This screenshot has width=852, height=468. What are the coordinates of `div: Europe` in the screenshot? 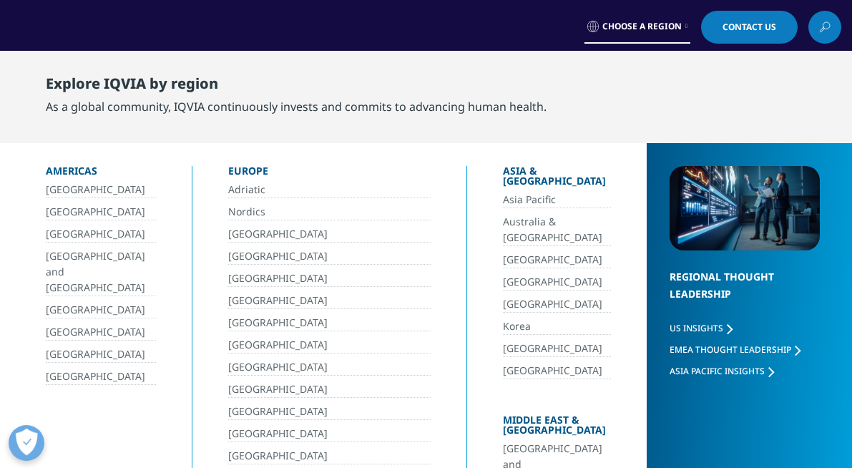 It's located at (329, 174).